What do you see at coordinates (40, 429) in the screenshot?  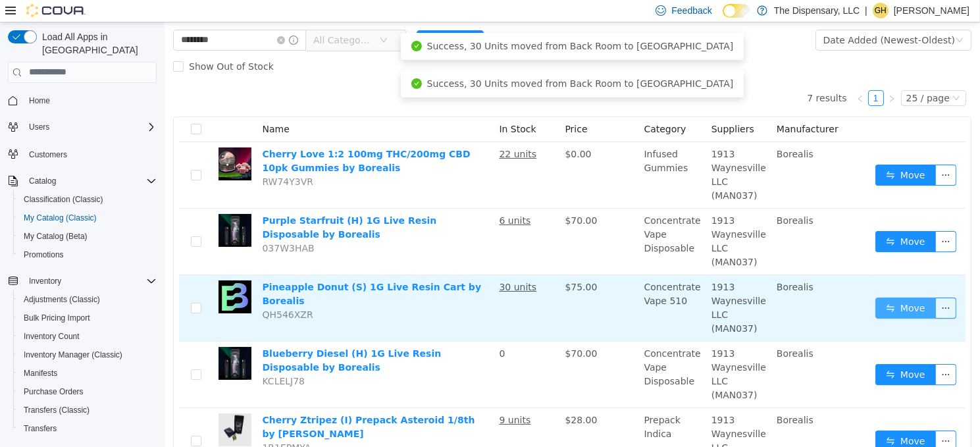 I see `a: Transfers` at bounding box center [40, 429].